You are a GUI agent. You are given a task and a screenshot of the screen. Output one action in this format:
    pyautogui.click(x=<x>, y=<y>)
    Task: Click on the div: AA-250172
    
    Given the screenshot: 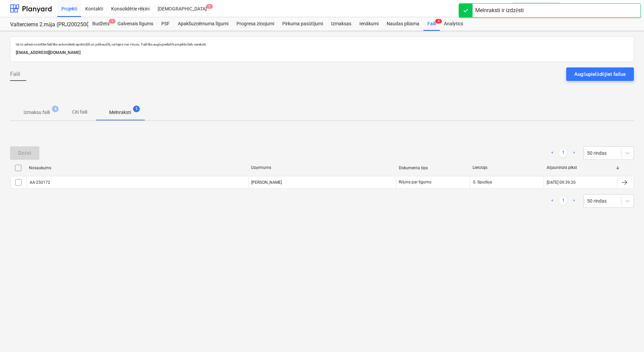 What is the action you would take?
    pyautogui.click(x=40, y=182)
    